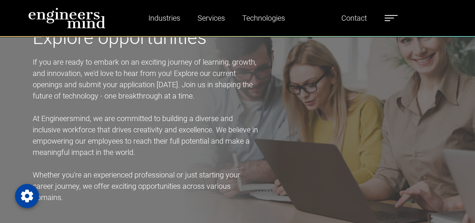  What do you see at coordinates (264, 18) in the screenshot?
I see `a: Technologies` at bounding box center [264, 18].